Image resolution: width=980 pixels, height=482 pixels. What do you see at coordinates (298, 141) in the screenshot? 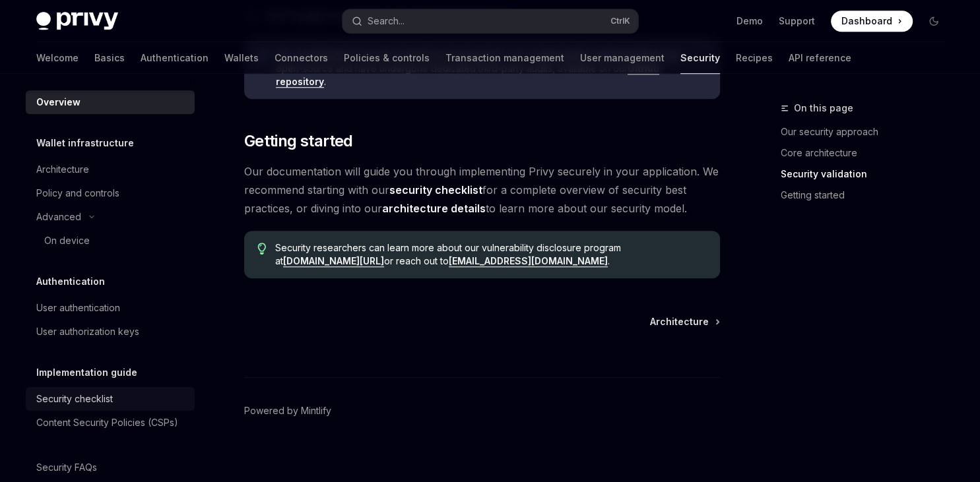
I see `span: Getting started` at bounding box center [298, 141].